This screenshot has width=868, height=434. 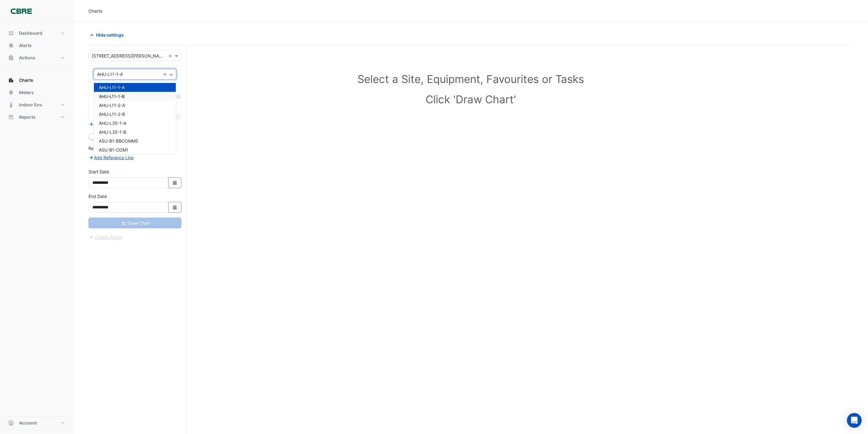 I want to click on button: Indoor Env, so click(x=37, y=105).